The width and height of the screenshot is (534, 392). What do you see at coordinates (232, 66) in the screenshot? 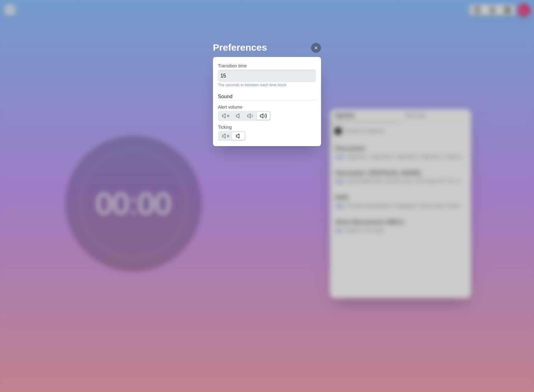
I see `label: Transition time` at bounding box center [232, 66].